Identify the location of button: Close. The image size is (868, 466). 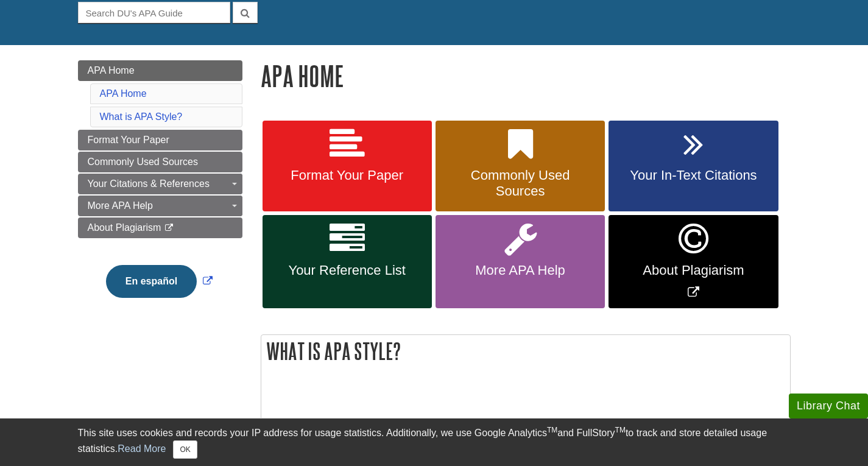
(184, 449).